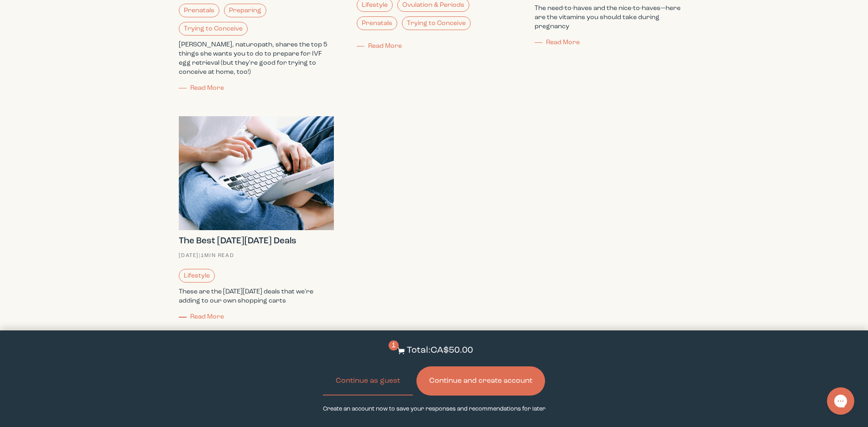 The height and width of the screenshot is (427, 868). I want to click on p: Create an account now to save your responses and recommendations for later, so click(434, 409).